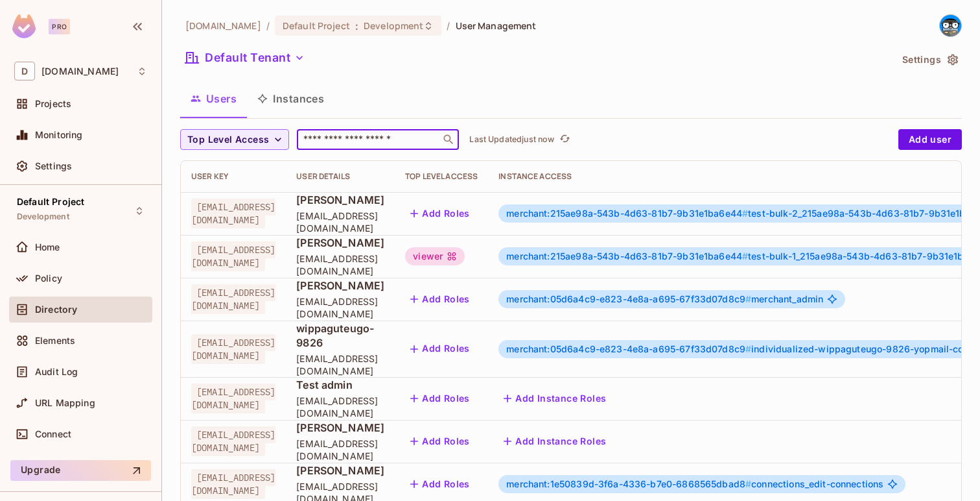  Describe the element at coordinates (565, 140) in the screenshot. I see `button: refresh` at that location.